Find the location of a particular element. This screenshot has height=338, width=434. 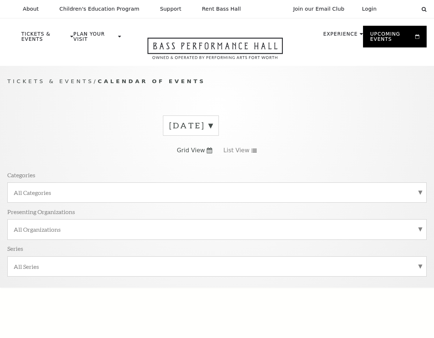

label: All Categories is located at coordinates (217, 192).